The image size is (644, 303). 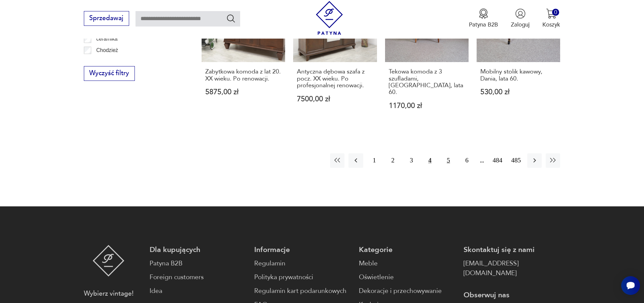 What do you see at coordinates (520, 25) in the screenshot?
I see `p: Zaloguj` at bounding box center [520, 25].